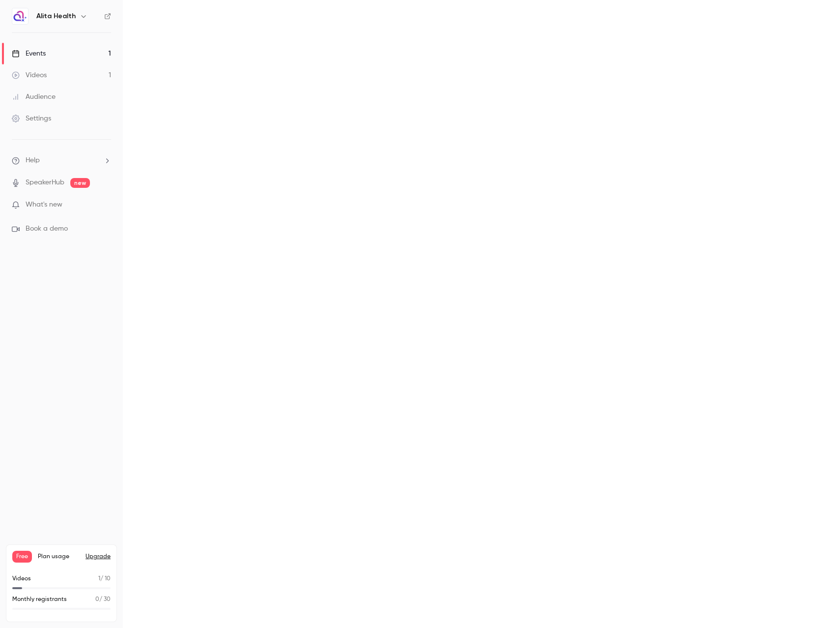 The width and height of the screenshot is (840, 628). Describe the element at coordinates (58, 556) in the screenshot. I see `span: Plan usage` at that location.